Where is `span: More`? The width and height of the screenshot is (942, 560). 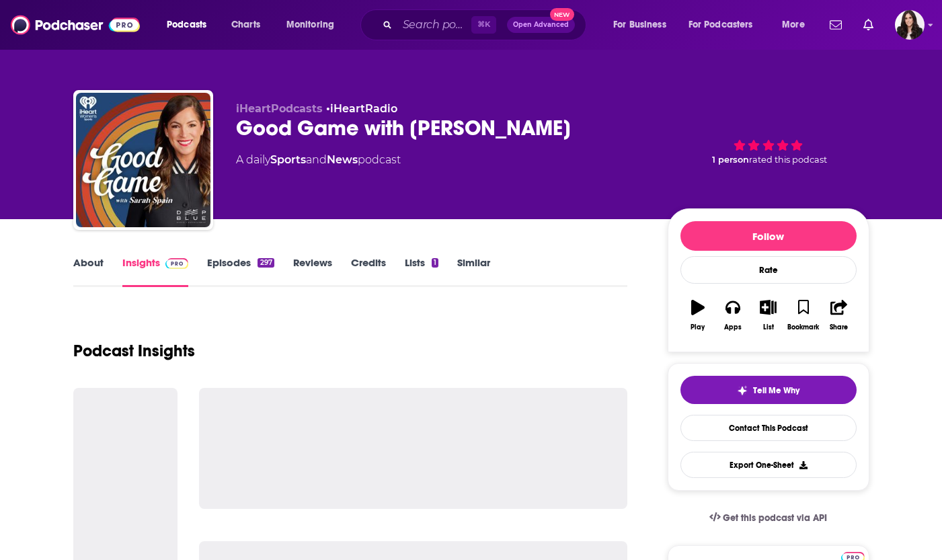 span: More is located at coordinates (793, 25).